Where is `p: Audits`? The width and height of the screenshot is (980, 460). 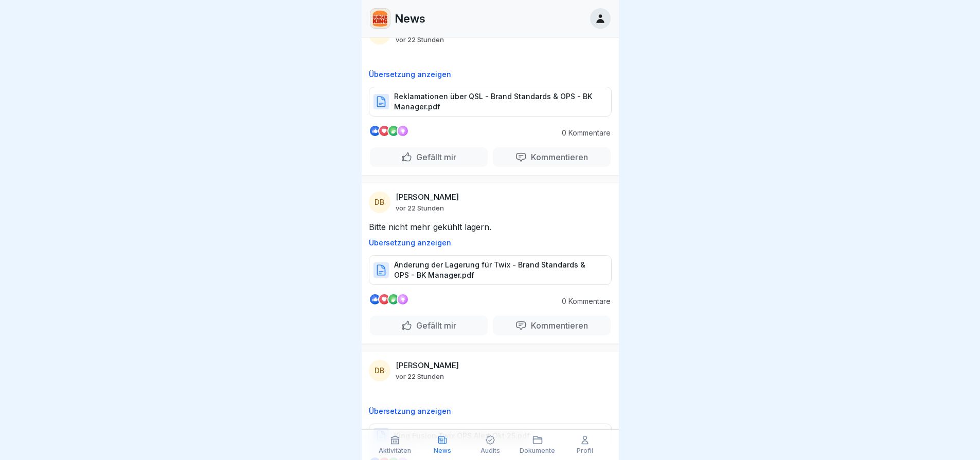 p: Audits is located at coordinates (490, 452).